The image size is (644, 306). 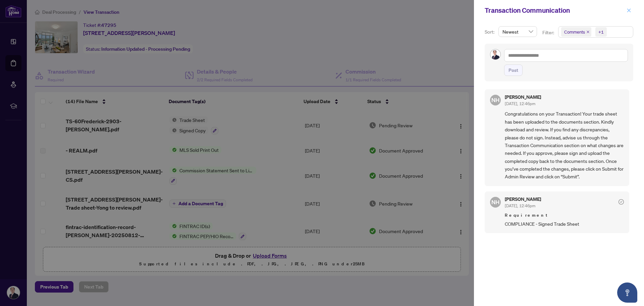 What do you see at coordinates (548, 33) in the screenshot?
I see `p: Filter:` at bounding box center [548, 33].